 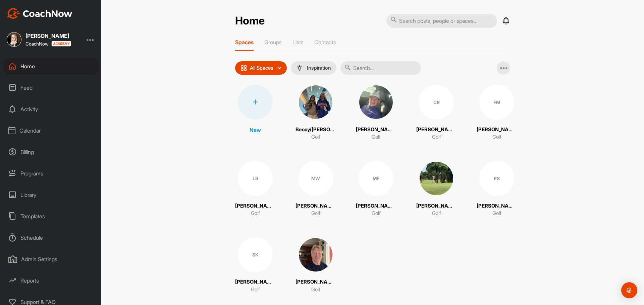 What do you see at coordinates (256, 130) in the screenshot?
I see `p: New` at bounding box center [256, 130].